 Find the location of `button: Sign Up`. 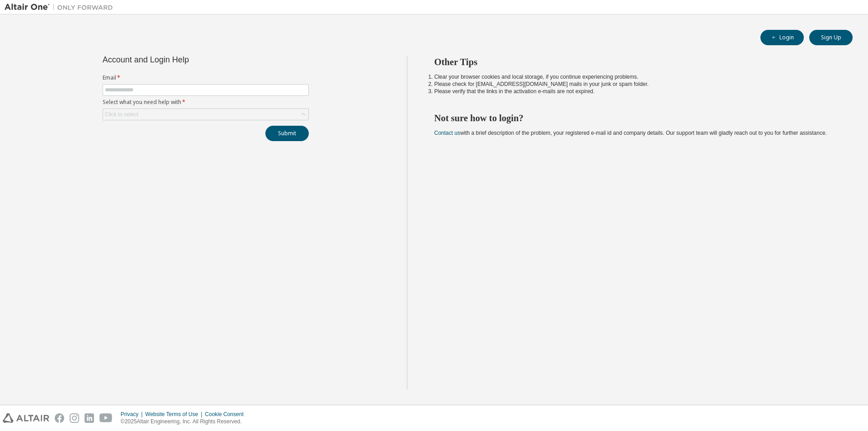

button: Sign Up is located at coordinates (831, 38).